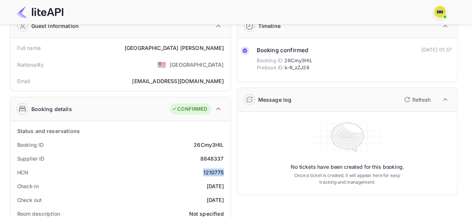  I want to click on p: Once a ticket is created, it will appear here for easy tracking and management., so click(348, 179).